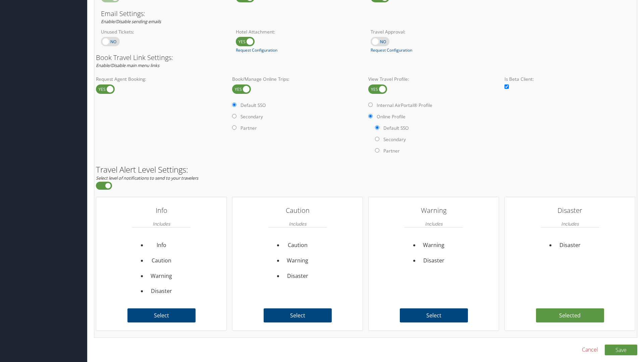 The height and width of the screenshot is (362, 644). Describe the element at coordinates (405, 106) in the screenshot. I see `label: Internal AirPortal® Profile` at that location.